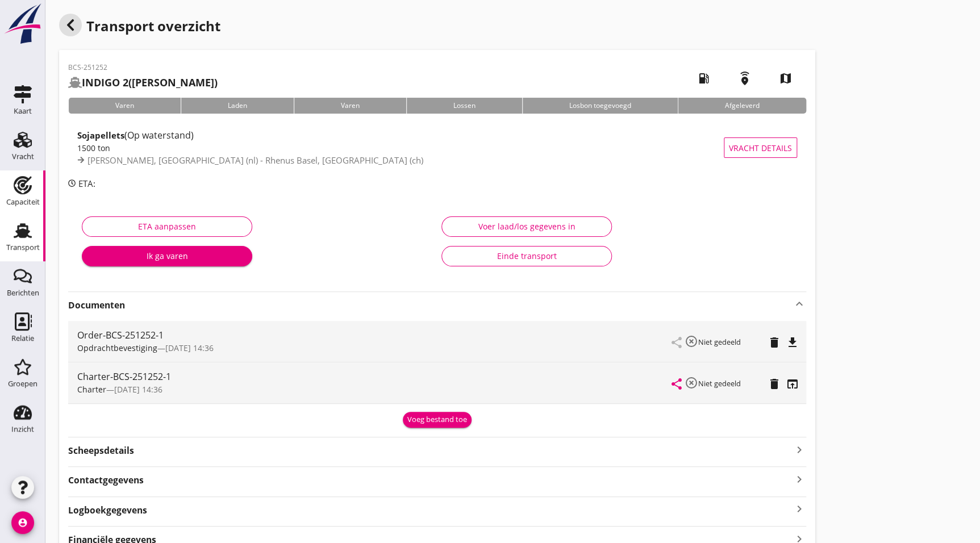 Image resolution: width=980 pixels, height=543 pixels. Describe the element at coordinates (527, 255) in the screenshot. I see `div: Einde transport` at that location.